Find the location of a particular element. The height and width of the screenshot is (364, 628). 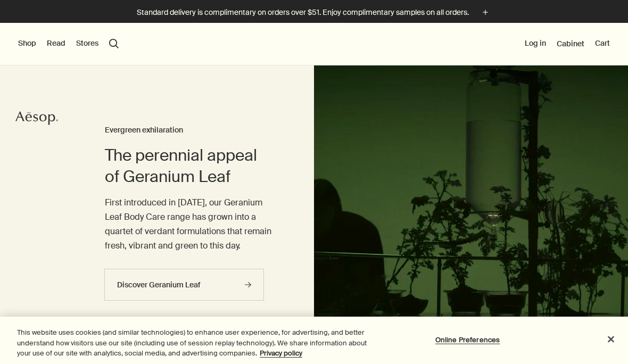

nav: supplementary is located at coordinates (567, 44).